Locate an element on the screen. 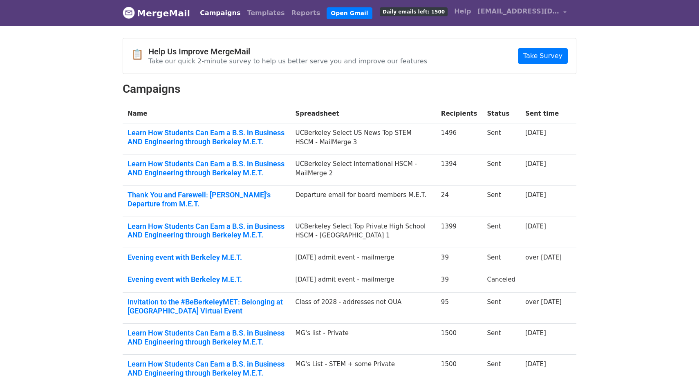 Image resolution: width=699 pixels, height=387 pixels. td: 1394 is located at coordinates (459, 170).